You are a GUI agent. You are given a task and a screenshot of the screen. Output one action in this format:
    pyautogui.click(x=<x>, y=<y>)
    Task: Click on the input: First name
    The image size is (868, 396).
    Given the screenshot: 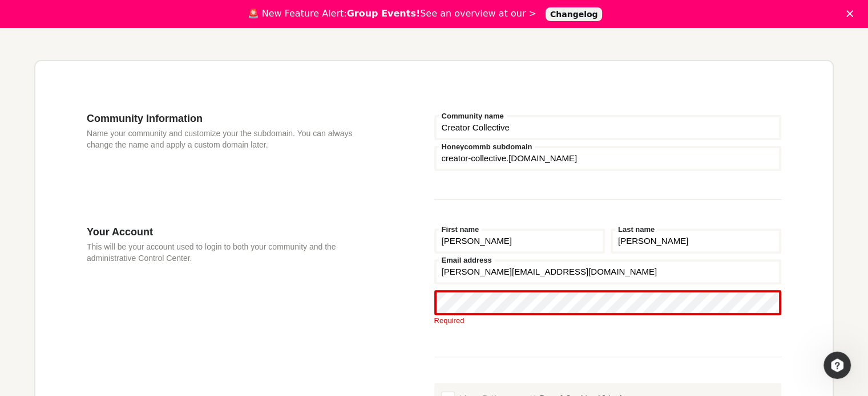 What is the action you would take?
    pyautogui.click(x=519, y=241)
    